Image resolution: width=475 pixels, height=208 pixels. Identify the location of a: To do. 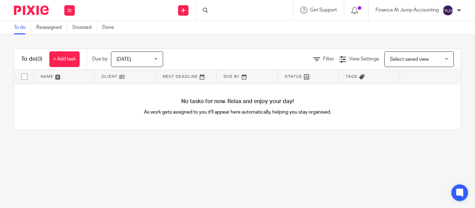
(22, 27).